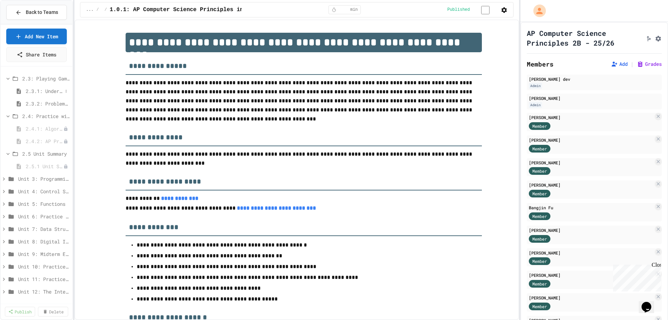 This screenshot has height=320, width=668. Describe the element at coordinates (458, 10) in the screenshot. I see `span: Published` at that location.